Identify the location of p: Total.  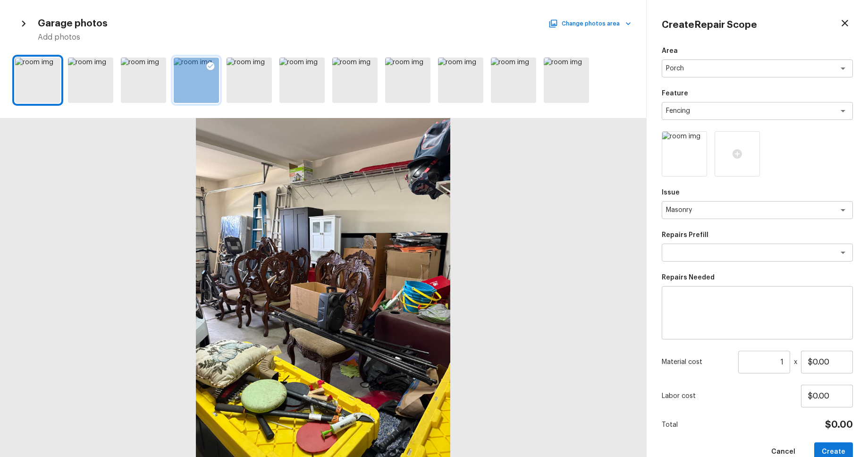
(670, 425).